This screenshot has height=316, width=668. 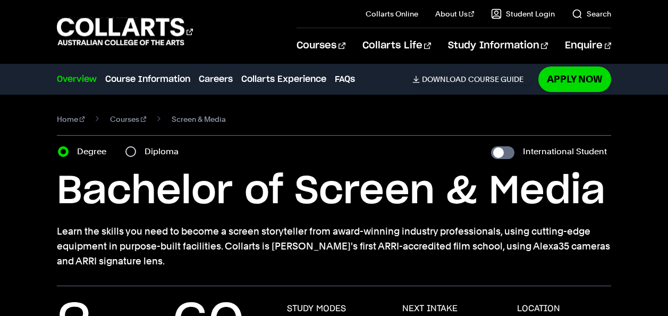 I want to click on a: Enquire, so click(x=588, y=46).